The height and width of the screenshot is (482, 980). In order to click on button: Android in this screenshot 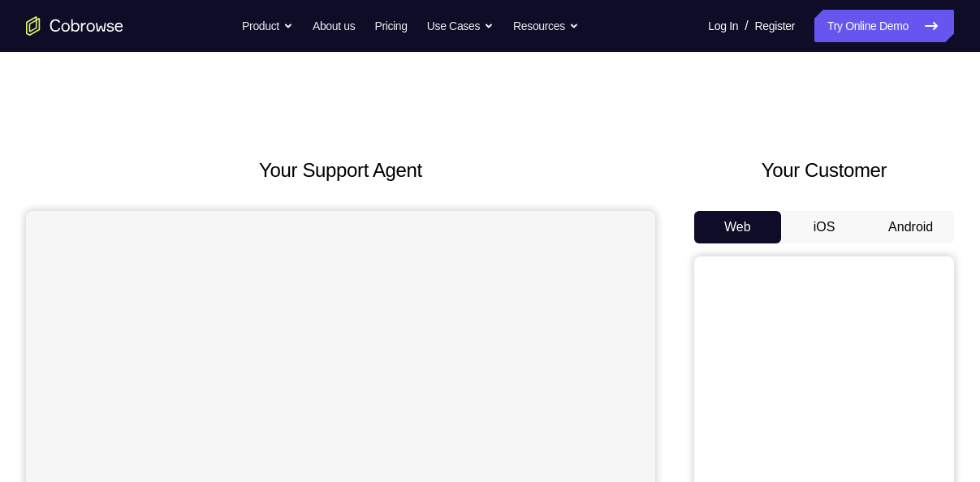, I will do `click(910, 227)`.